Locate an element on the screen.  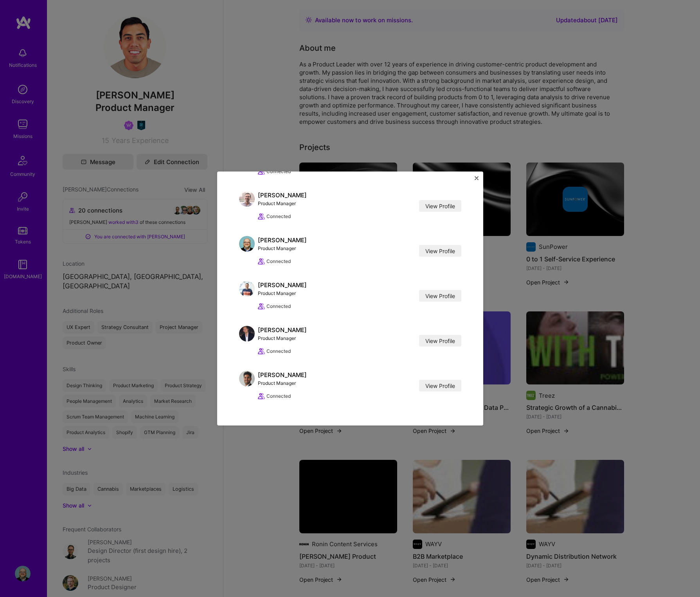
img: Jeff Narucki is located at coordinates (247, 244).